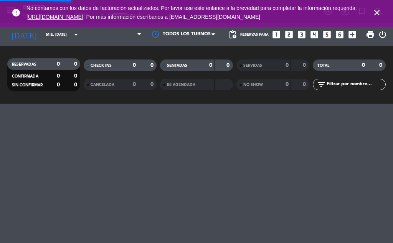 Image resolution: width=393 pixels, height=243 pixels. What do you see at coordinates (339, 35) in the screenshot?
I see `i: looks_6` at bounding box center [339, 35].